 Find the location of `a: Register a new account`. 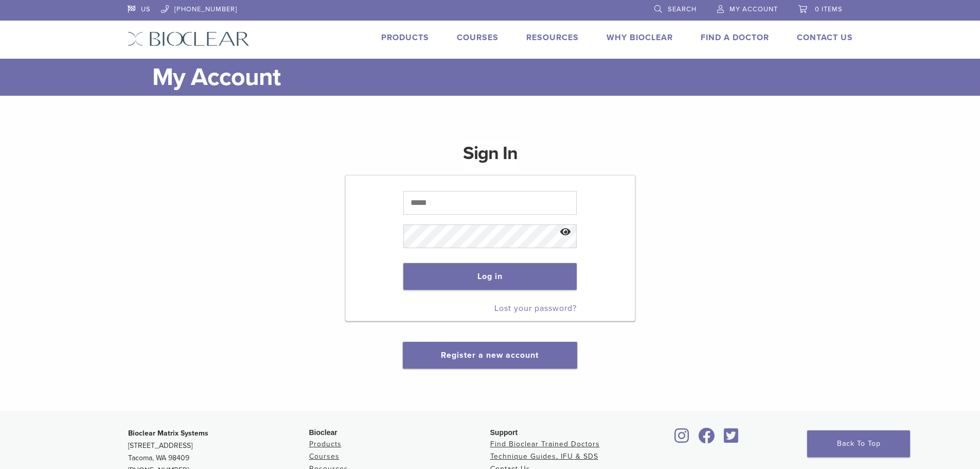

a: Register a new account is located at coordinates (490, 355).